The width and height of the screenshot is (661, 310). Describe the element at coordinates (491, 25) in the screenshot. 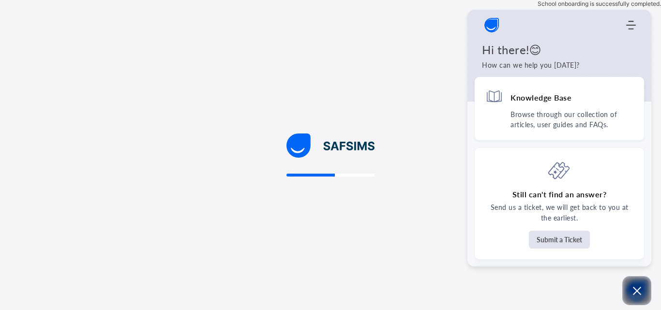

I see `span: Company logo` at that location.